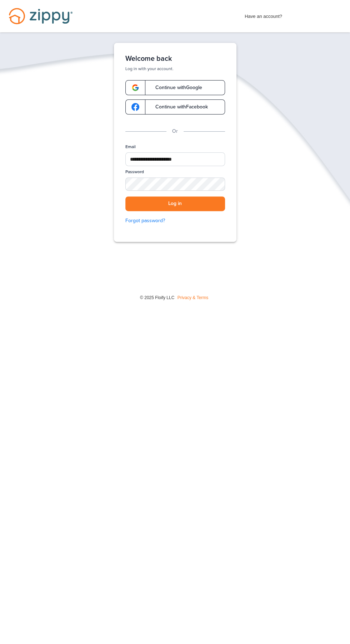 This screenshot has height=644, width=350. I want to click on a: google-logoContinue withGoogle, so click(175, 87).